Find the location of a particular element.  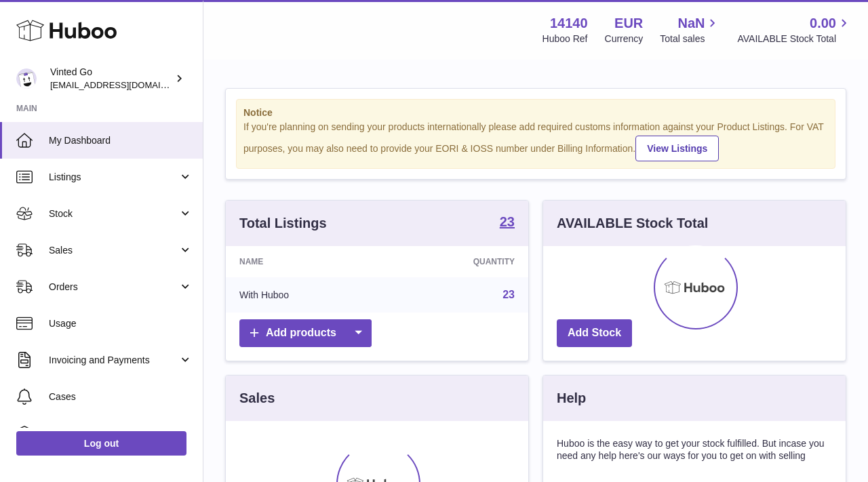

span: 0.00 is located at coordinates (823, 23).